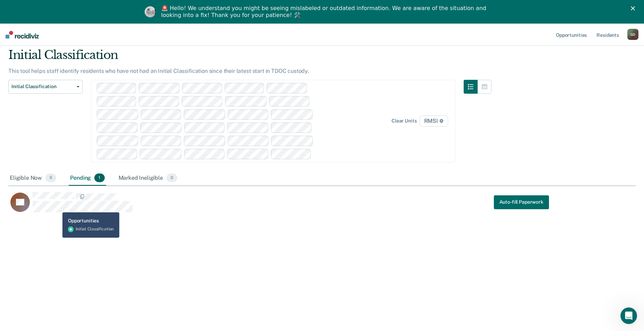 This screenshot has width=644, height=331. What do you see at coordinates (608, 35) in the screenshot?
I see `a: Residents` at bounding box center [608, 35].